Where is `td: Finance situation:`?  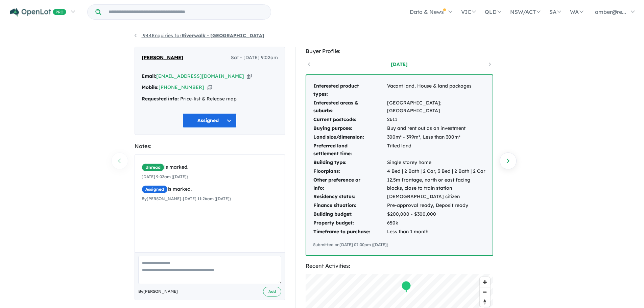 td: Finance situation: is located at coordinates (349, 206).